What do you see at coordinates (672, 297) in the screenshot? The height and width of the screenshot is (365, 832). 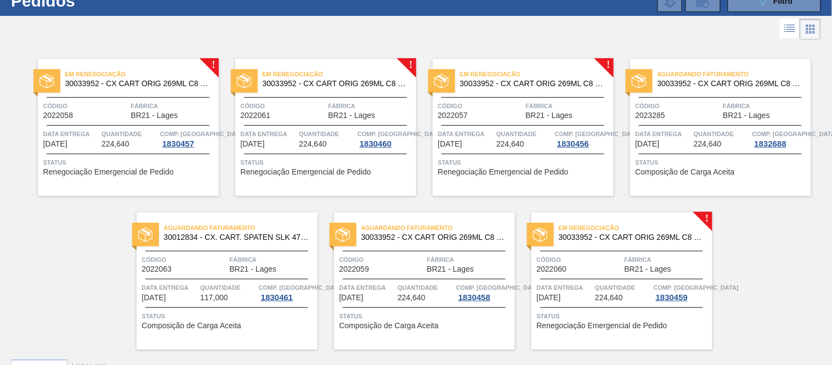 I see `div: 1830459` at bounding box center [672, 297].